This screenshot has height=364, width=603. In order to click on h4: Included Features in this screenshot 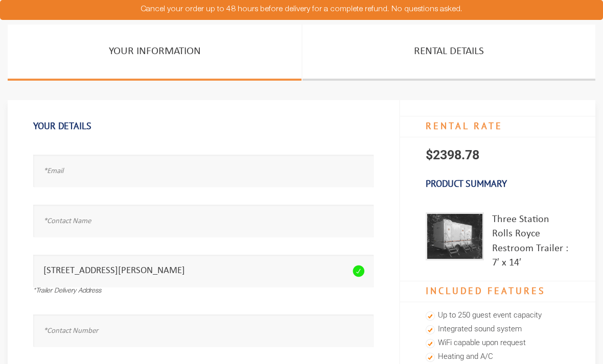, I will do `click(498, 292)`.